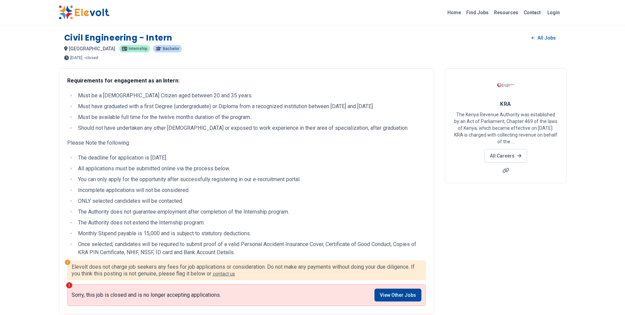 This screenshot has width=625, height=315. I want to click on a: All Careers, so click(506, 156).